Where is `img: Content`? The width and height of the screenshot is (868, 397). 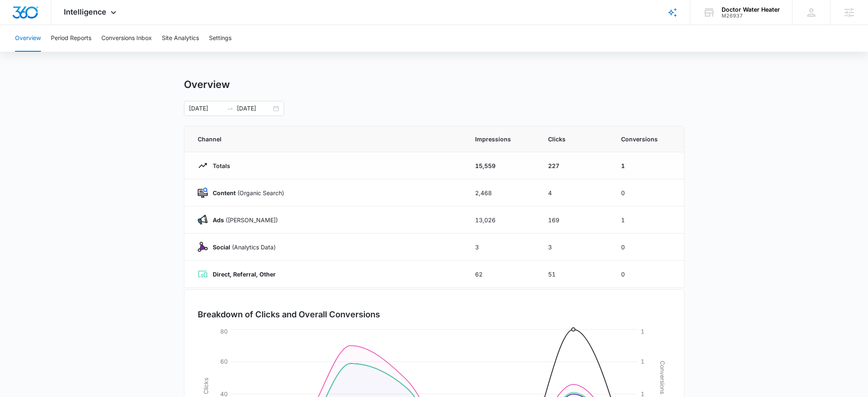
img: Content is located at coordinates (202, 193).